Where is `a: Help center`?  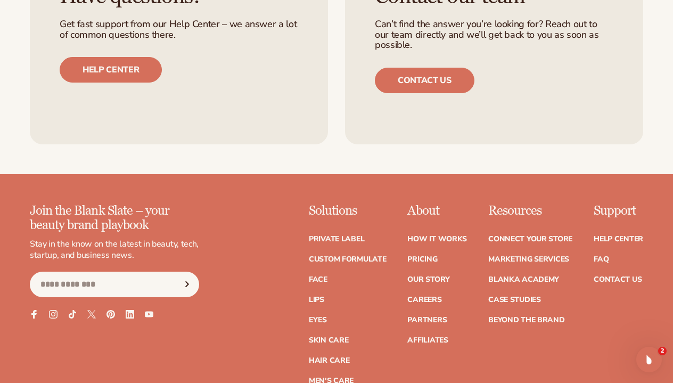
a: Help center is located at coordinates (111, 70).